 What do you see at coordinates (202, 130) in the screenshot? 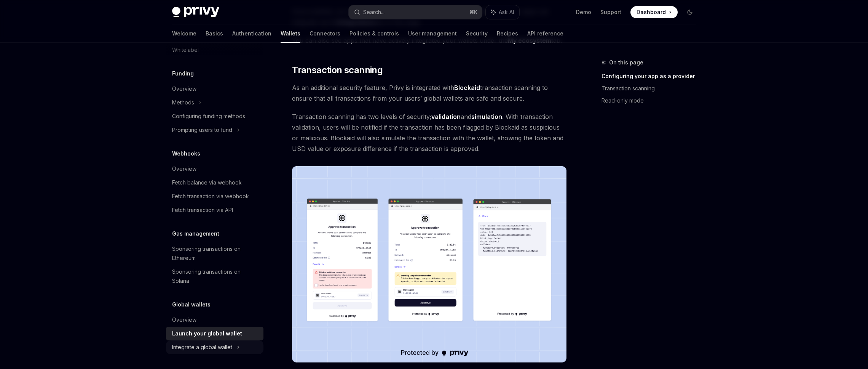
I see `div: Prompting users to fund` at bounding box center [202, 130].